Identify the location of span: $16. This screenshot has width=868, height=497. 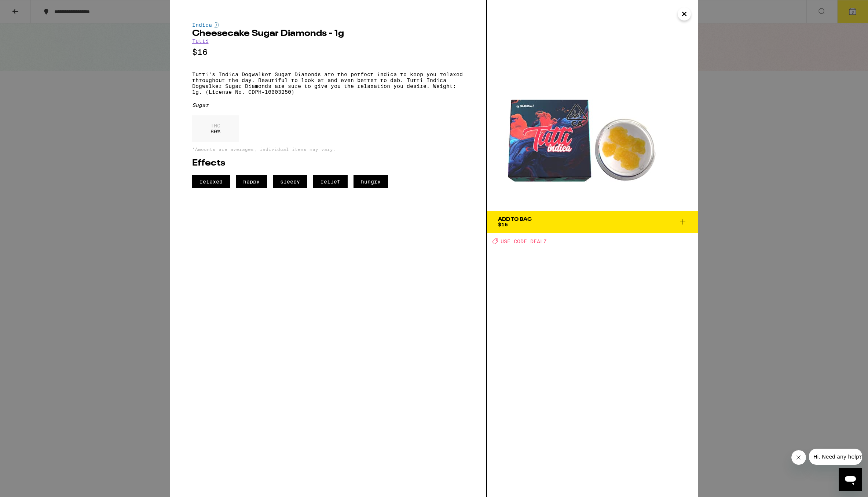
(502, 224).